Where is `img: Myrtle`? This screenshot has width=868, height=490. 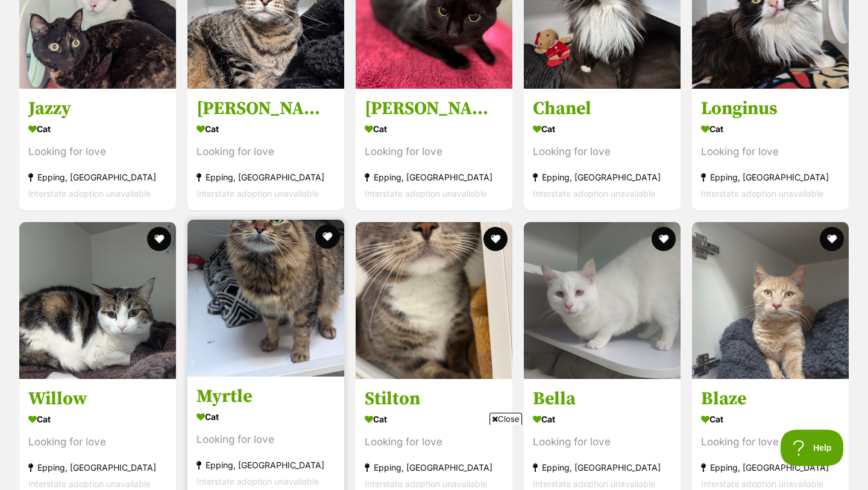
img: Myrtle is located at coordinates (266, 298).